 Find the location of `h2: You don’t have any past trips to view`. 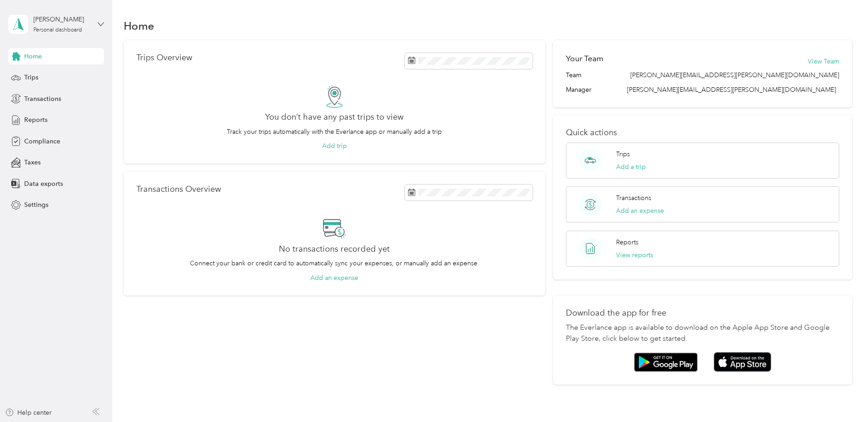

h2: You don’t have any past trips to view is located at coordinates (334, 117).